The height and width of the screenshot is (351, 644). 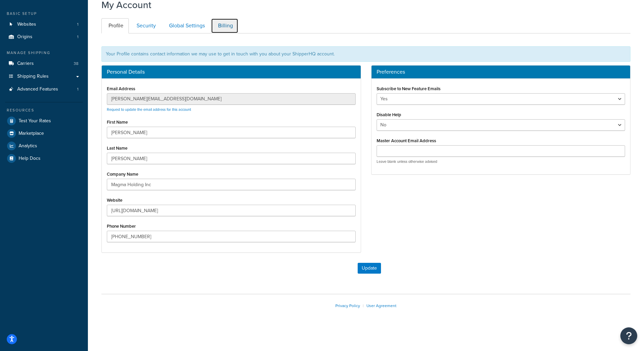 What do you see at coordinates (145, 26) in the screenshot?
I see `a: Security` at bounding box center [145, 26].